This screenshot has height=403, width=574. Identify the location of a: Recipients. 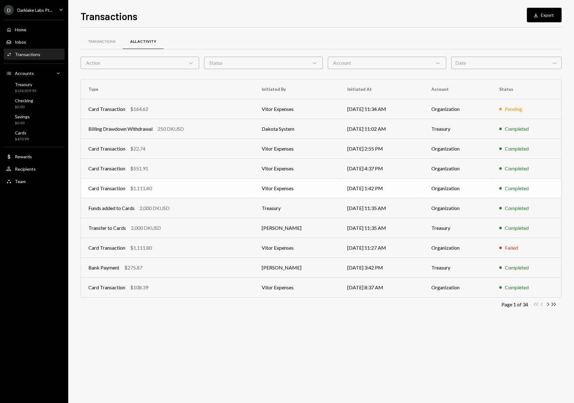
(34, 169).